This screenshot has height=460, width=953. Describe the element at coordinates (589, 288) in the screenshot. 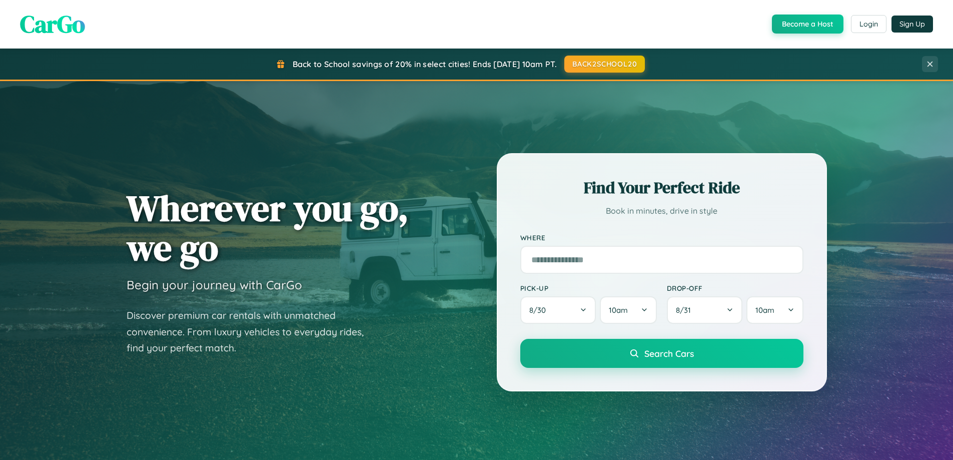

I see `label: Pick-up` at that location.